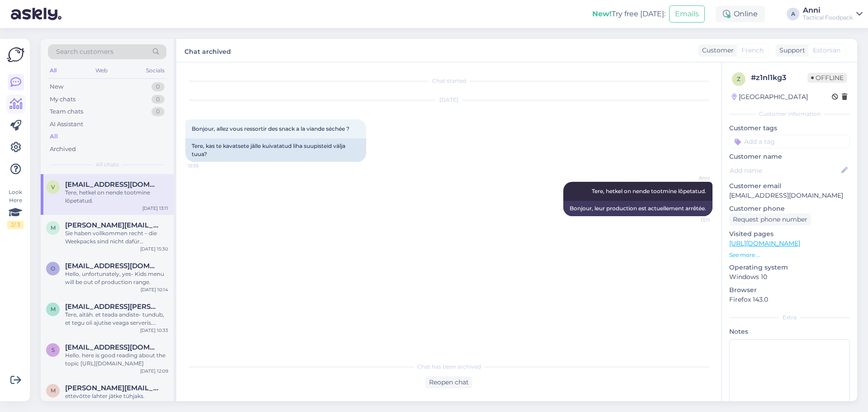 This screenshot has height=412, width=868. I want to click on span: Chat has been archived, so click(449, 367).